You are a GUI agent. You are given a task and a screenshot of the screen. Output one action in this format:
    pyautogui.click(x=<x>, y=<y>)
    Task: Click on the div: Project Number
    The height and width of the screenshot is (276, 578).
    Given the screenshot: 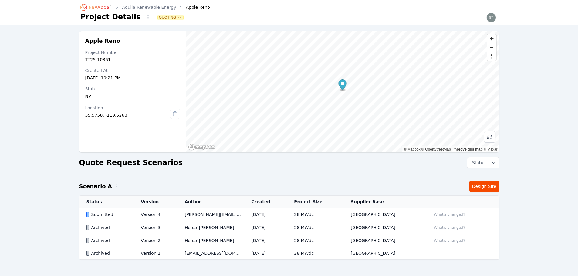 What is the action you would take?
    pyautogui.click(x=133, y=53)
    